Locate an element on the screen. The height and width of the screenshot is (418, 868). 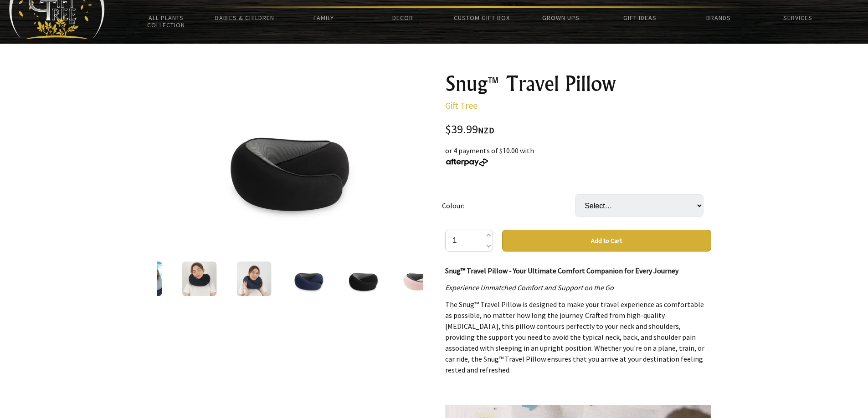
p: The Snug™ Travel Pillow is designed to make your travel experience as comfortable as possible, no... is located at coordinates (578, 343).